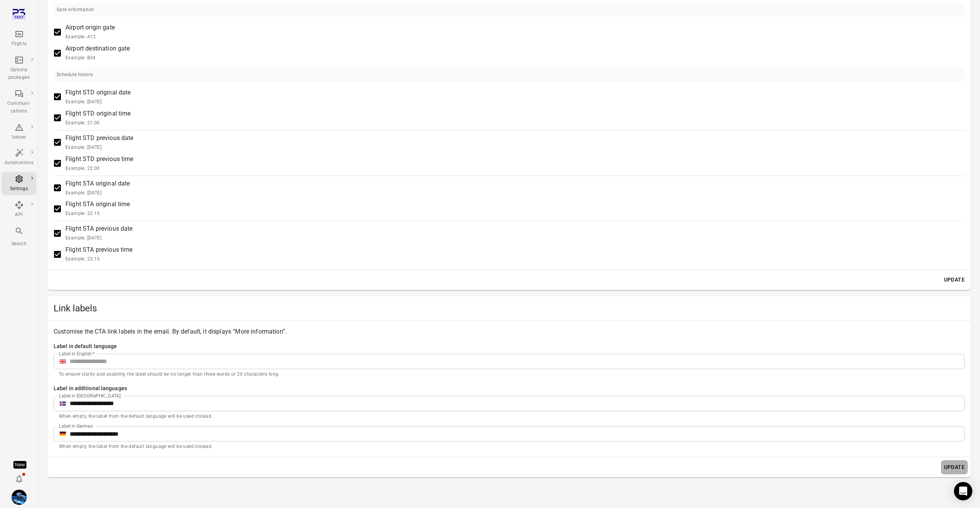 Image resolution: width=980 pixels, height=508 pixels. What do you see at coordinates (98, 124) in the screenshot?
I see `p: Example: 21:00` at bounding box center [98, 124].